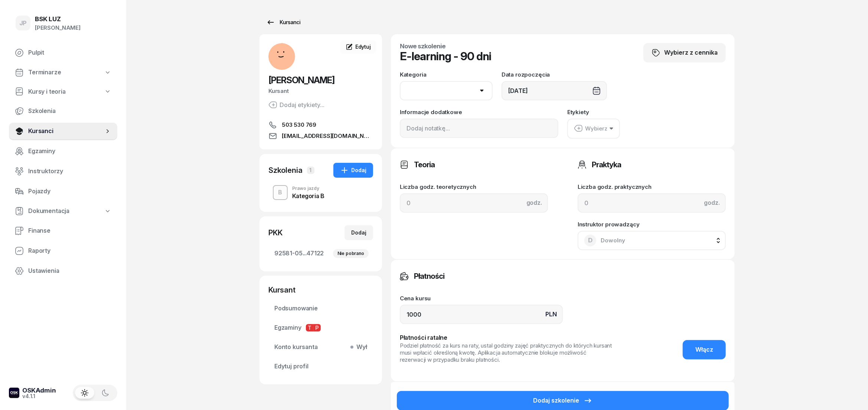 This screenshot has width=868, height=410. Describe the element at coordinates (358, 47) in the screenshot. I see `a: Edytuj` at that location.